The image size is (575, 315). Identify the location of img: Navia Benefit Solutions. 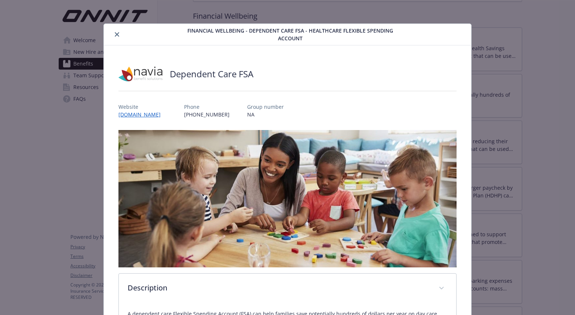
(140, 74).